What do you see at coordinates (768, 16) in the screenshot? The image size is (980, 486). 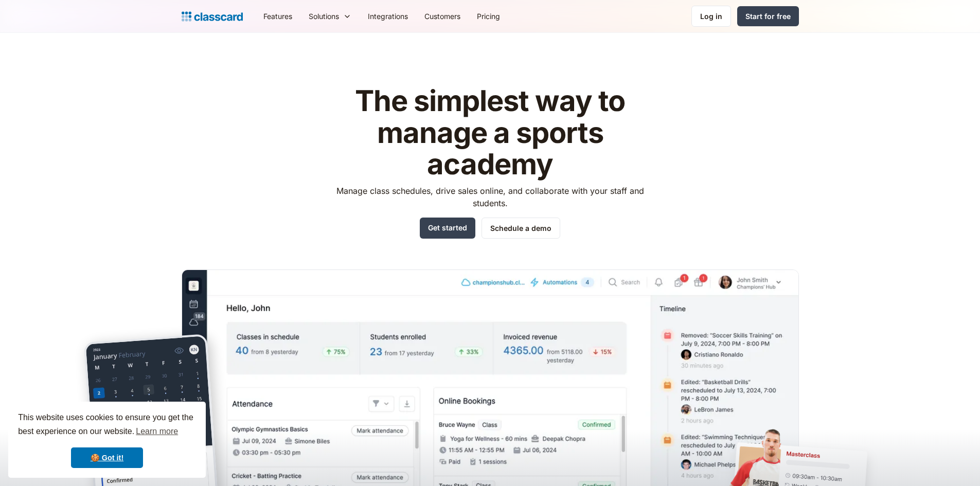 I see `a: Start for free` at bounding box center [768, 16].